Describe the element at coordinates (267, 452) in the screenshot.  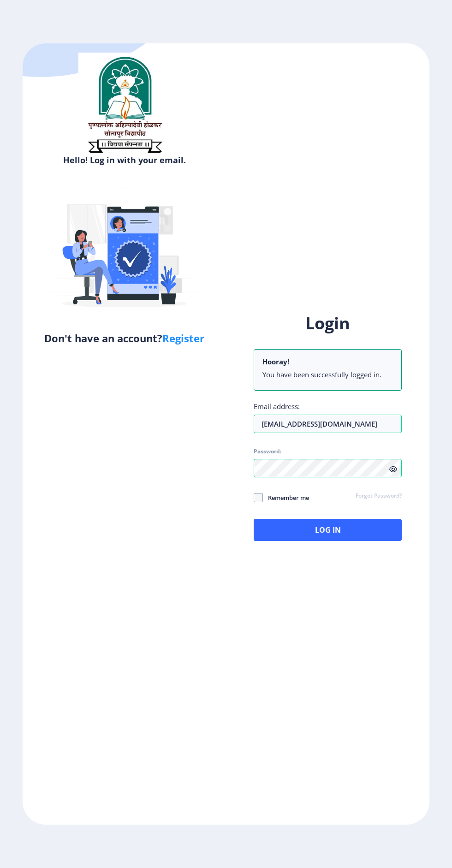
I see `label: Password:` at that location.